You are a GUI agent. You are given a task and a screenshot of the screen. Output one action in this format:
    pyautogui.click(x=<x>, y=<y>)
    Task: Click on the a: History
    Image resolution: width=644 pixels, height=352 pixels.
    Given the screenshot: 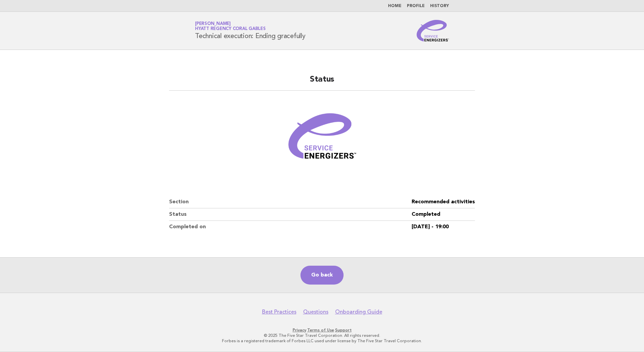 What is the action you would take?
    pyautogui.click(x=440, y=6)
    